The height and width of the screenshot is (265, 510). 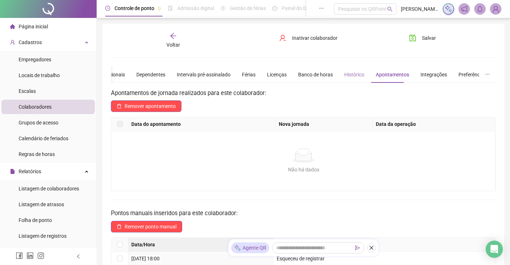 I want to click on span: Controle de ponto, so click(x=134, y=8).